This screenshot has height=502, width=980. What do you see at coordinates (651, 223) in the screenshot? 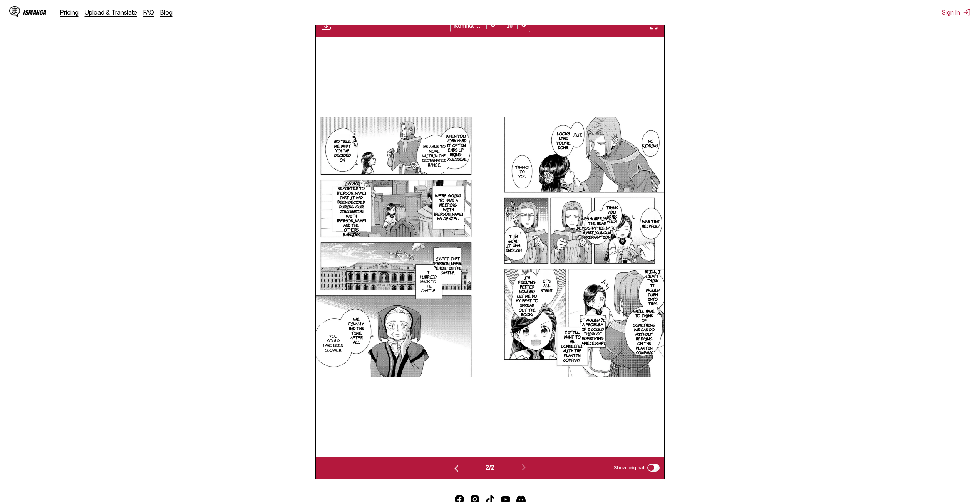
I see `p: Was that helpful?` at bounding box center [651, 223].